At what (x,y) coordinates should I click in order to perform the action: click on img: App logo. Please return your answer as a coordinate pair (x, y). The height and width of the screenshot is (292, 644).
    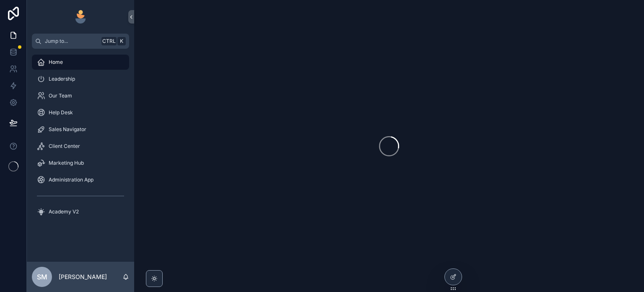
    Looking at the image, I should click on (81, 17).